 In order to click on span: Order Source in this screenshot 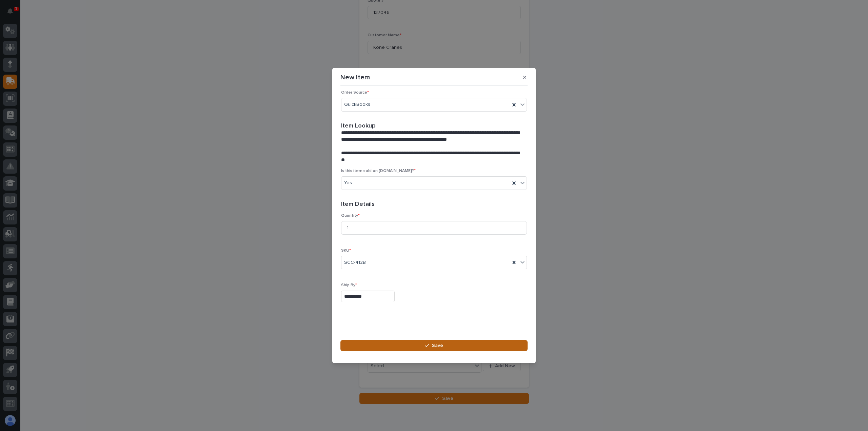, I will do `click(355, 93)`.